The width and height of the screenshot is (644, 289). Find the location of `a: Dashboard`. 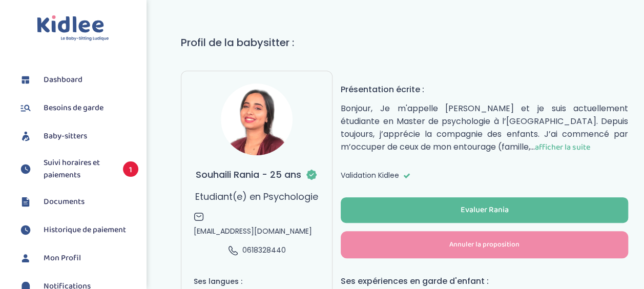

a: Dashboard is located at coordinates (78, 79).